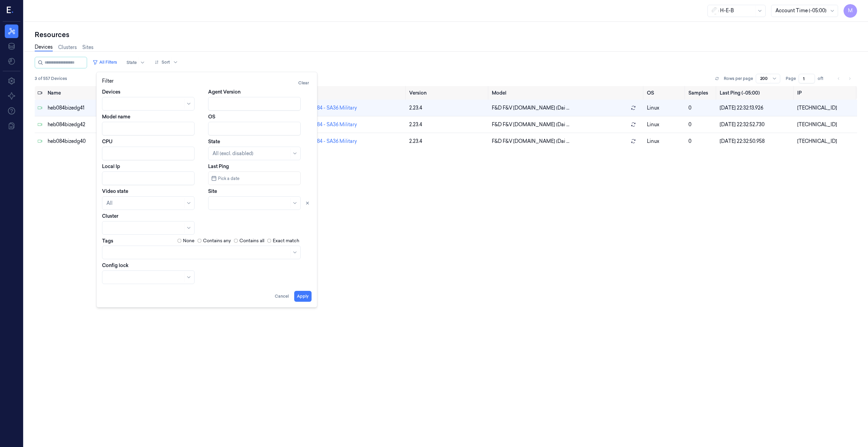  Describe the element at coordinates (214, 142) in the screenshot. I see `label: State` at that location.